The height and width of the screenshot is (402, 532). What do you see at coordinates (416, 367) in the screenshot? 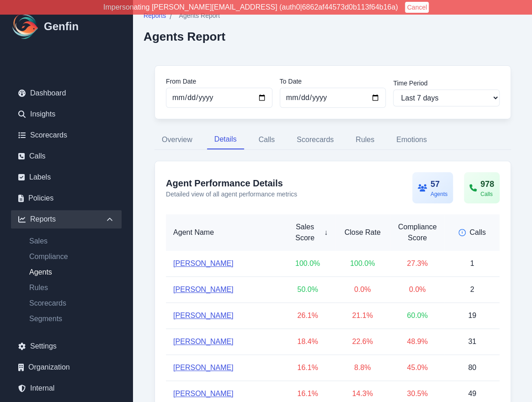
I see `span: 45.0 %` at bounding box center [416, 367].